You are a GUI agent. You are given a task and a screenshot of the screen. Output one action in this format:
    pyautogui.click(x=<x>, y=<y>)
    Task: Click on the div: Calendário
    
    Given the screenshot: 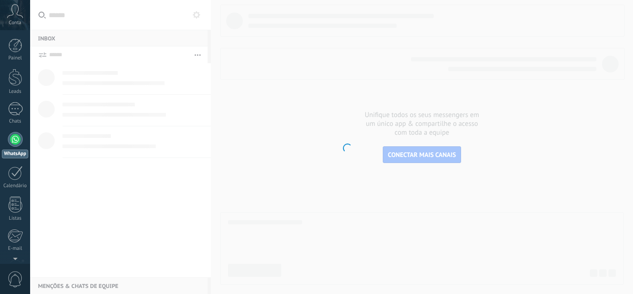 What is the action you would take?
    pyautogui.click(x=15, y=186)
    